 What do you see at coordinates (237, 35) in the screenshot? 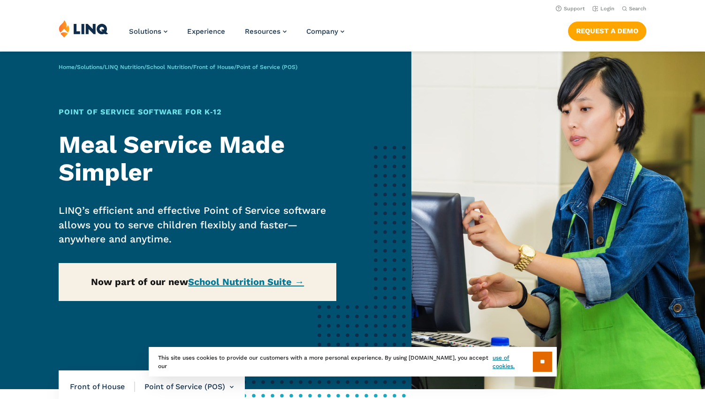
I see `nav: Primary Navigation` at bounding box center [237, 35].